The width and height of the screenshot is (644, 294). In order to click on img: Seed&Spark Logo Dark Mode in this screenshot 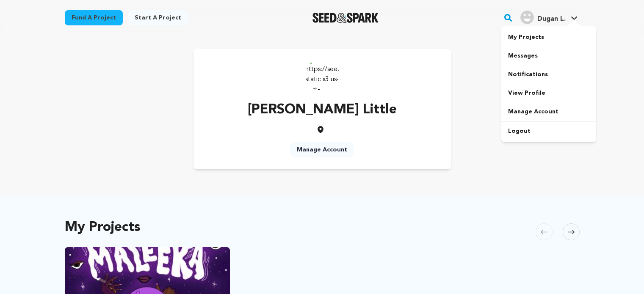, I will do `click(345, 18)`.